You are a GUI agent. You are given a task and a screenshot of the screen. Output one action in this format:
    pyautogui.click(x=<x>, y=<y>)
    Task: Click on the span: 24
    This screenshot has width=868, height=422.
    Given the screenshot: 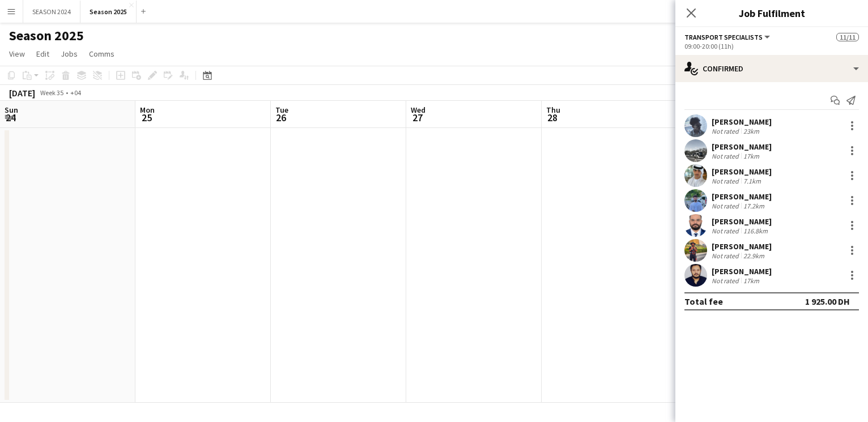 What is the action you would take?
    pyautogui.click(x=10, y=117)
    